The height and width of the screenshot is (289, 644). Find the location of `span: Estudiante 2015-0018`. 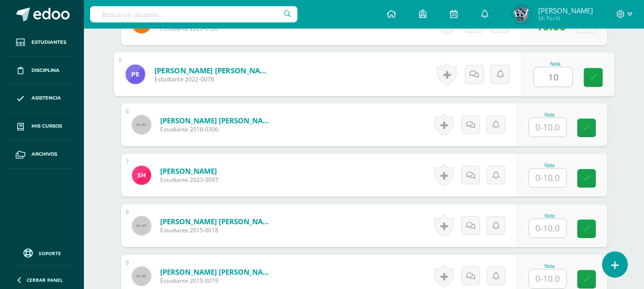

span: Estudiante 2015-0018 is located at coordinates (217, 230).